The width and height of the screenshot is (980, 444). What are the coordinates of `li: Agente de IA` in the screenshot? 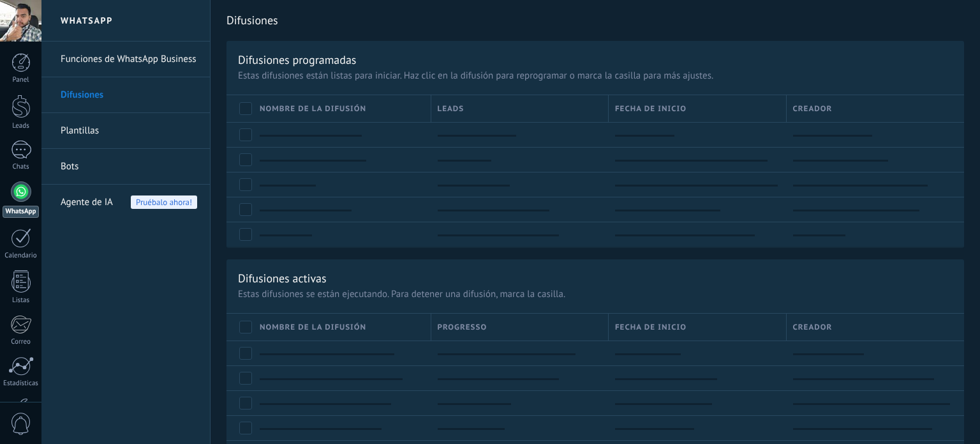 It's located at (125, 202).